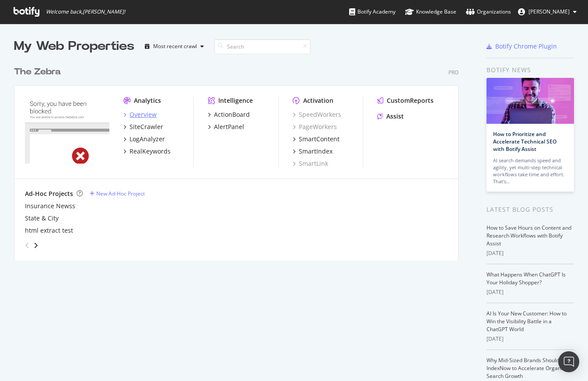 The height and width of the screenshot is (381, 588). What do you see at coordinates (41, 218) in the screenshot?
I see `div: State & City` at bounding box center [41, 218].